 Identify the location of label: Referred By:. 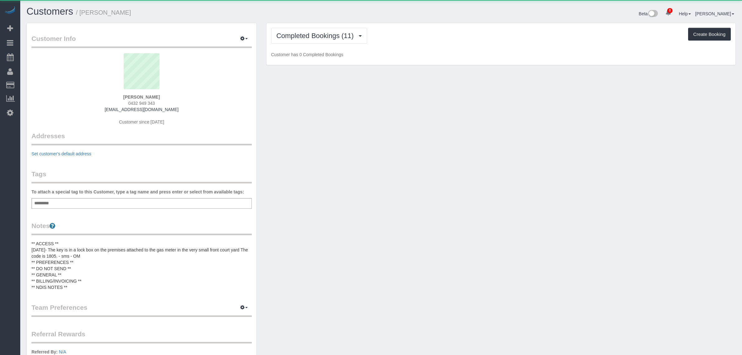
(45, 352).